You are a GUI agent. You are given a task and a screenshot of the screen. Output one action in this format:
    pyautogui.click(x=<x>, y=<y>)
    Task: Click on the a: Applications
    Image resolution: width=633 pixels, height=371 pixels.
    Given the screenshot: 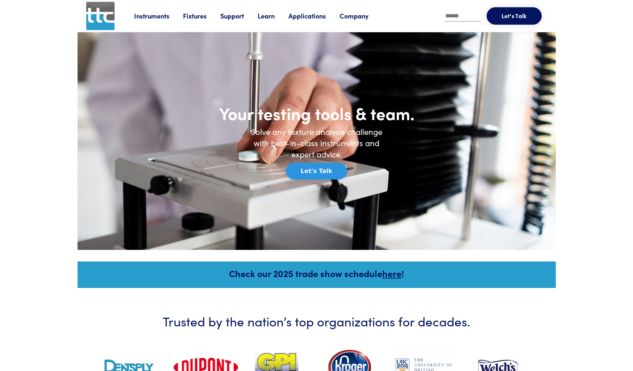 What is the action you would take?
    pyautogui.click(x=314, y=16)
    